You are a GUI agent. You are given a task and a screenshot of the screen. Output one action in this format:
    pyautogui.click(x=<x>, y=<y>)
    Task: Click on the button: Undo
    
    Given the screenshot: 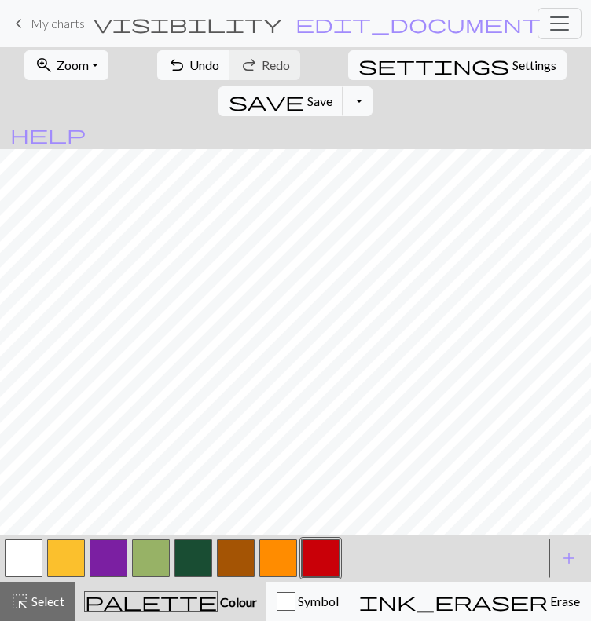 What is the action you would take?
    pyautogui.click(x=193, y=65)
    